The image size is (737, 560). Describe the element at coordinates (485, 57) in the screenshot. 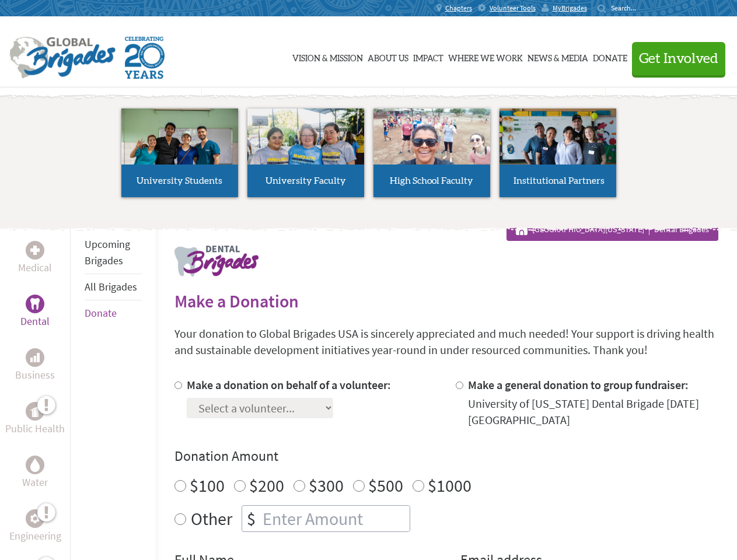

I see `a: Where We Work` at that location.